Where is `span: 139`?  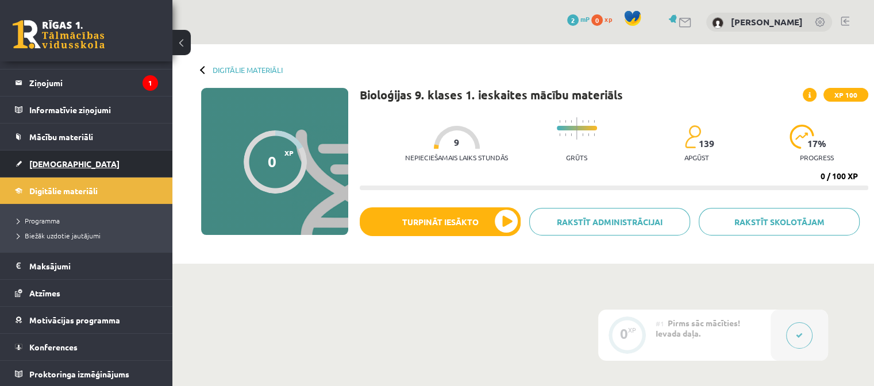
span: 139 is located at coordinates (706, 144).